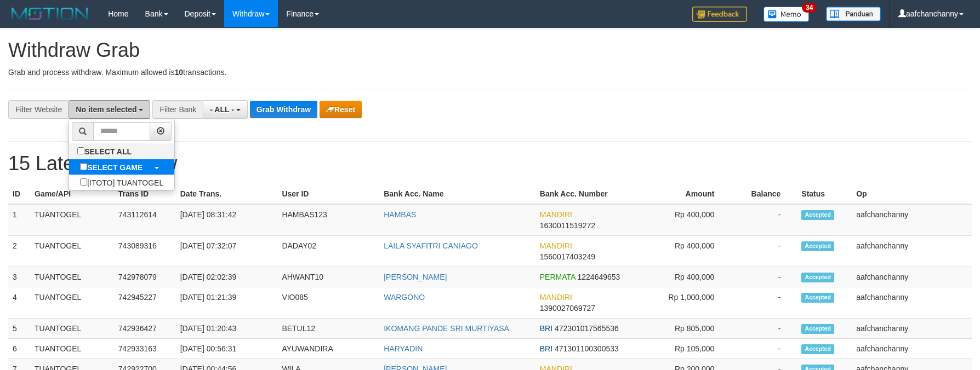  Describe the element at coordinates (106, 110) in the screenshot. I see `span: No item selected` at that location.